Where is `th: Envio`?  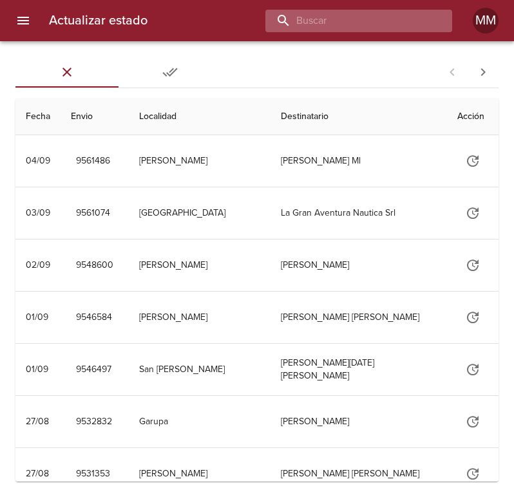 th: Envio is located at coordinates (95, 117).